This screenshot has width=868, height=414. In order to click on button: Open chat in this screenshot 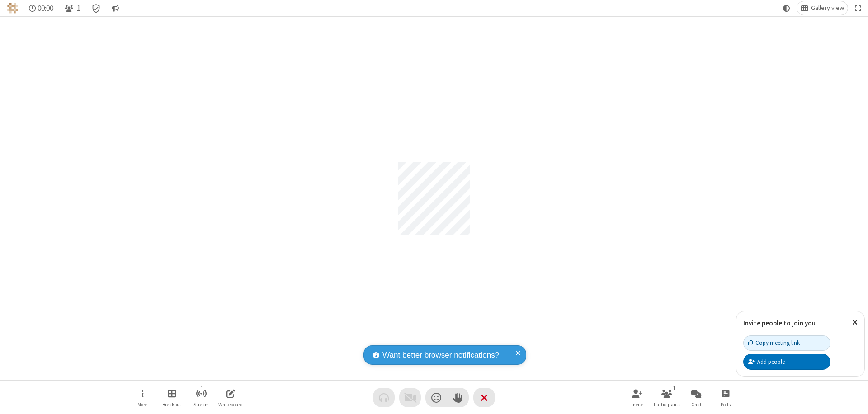, I will do `click(696, 397)`.